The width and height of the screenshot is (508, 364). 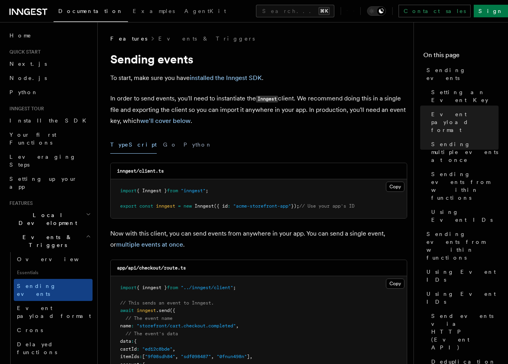 I want to click on a: Sending events, so click(x=461, y=74).